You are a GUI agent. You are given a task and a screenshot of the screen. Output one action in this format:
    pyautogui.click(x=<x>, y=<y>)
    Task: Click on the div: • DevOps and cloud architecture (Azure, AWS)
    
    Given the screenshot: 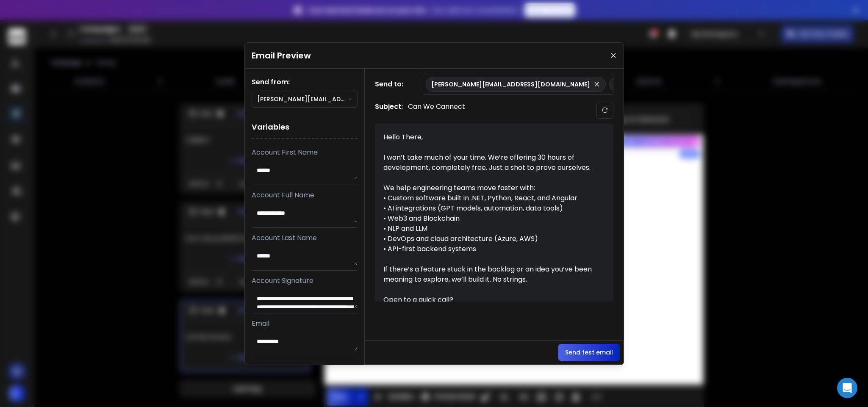 What is the action you would take?
    pyautogui.click(x=489, y=239)
    